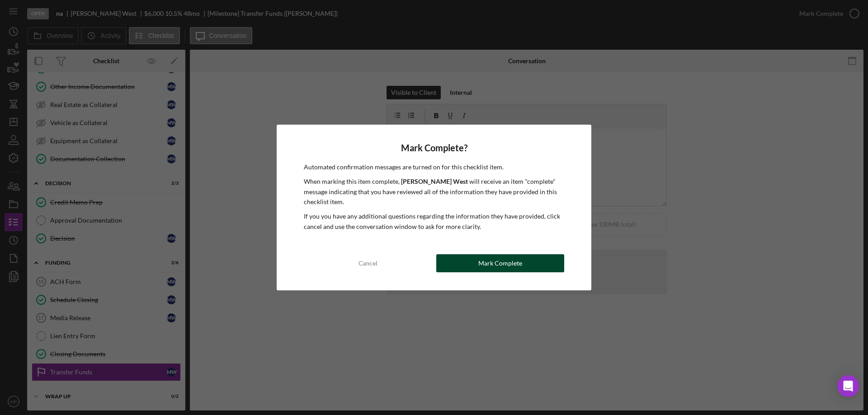 The height and width of the screenshot is (415, 868). Describe the element at coordinates (368, 264) in the screenshot. I see `div: Cancel` at that location.